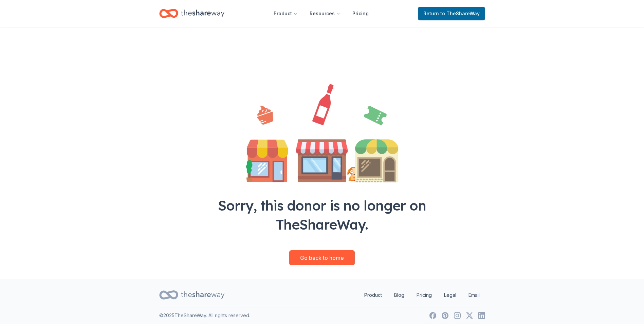  I want to click on a: Go back to home, so click(322, 258).